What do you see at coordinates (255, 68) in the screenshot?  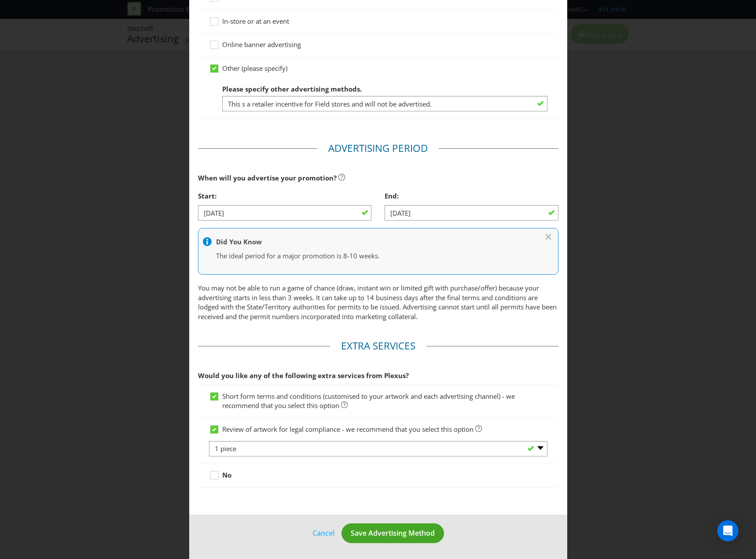 I see `span: Other (please specify)` at bounding box center [255, 68].